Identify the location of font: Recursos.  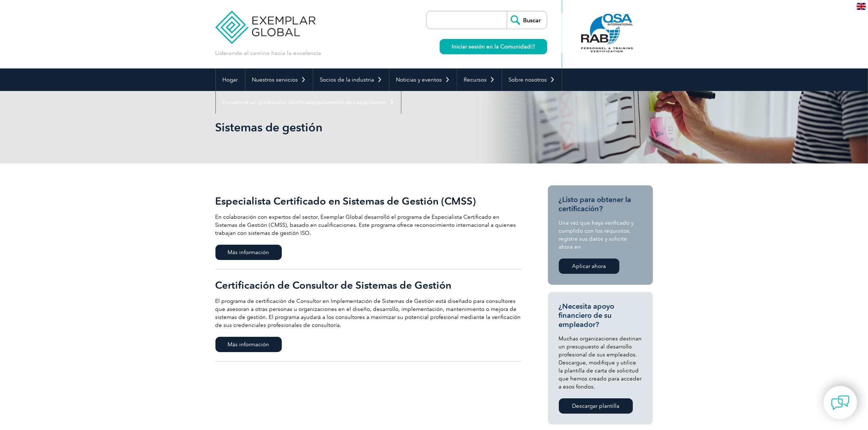
(475, 80).